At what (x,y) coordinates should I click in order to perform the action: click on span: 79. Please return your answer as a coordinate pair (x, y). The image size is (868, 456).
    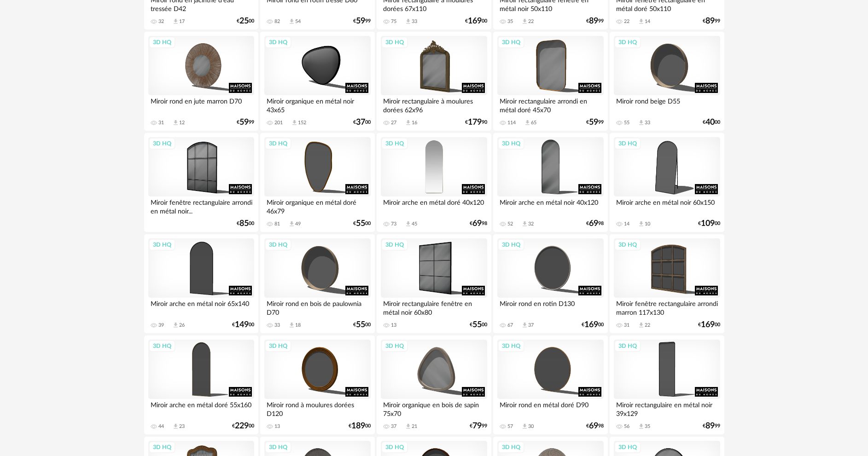
    Looking at the image, I should click on (477, 426).